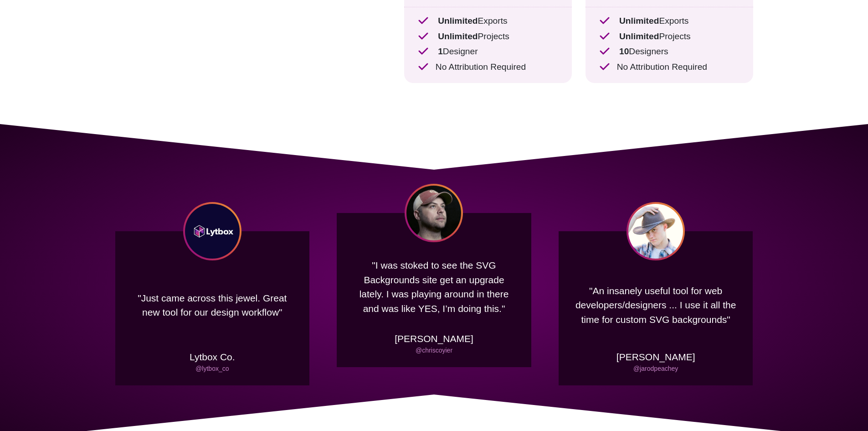 The height and width of the screenshot is (431, 868). Describe the element at coordinates (434, 213) in the screenshot. I see `img: Chris Coyier headshot` at that location.